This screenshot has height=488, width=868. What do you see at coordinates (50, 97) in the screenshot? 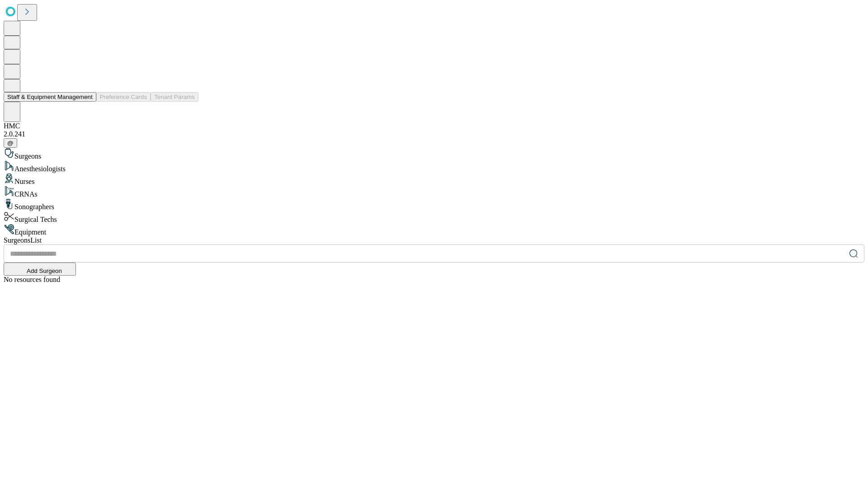
I see `button: Staff & Equipment Management` at bounding box center [50, 97].